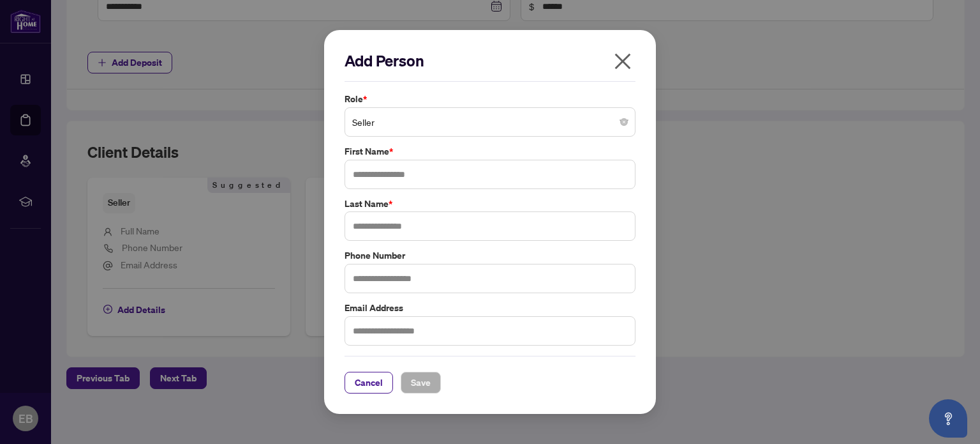 The width and height of the screenshot is (980, 444). I want to click on label: Role, so click(490, 99).